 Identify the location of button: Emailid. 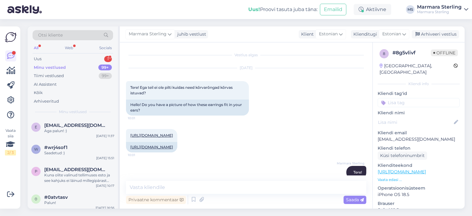
(333, 10).